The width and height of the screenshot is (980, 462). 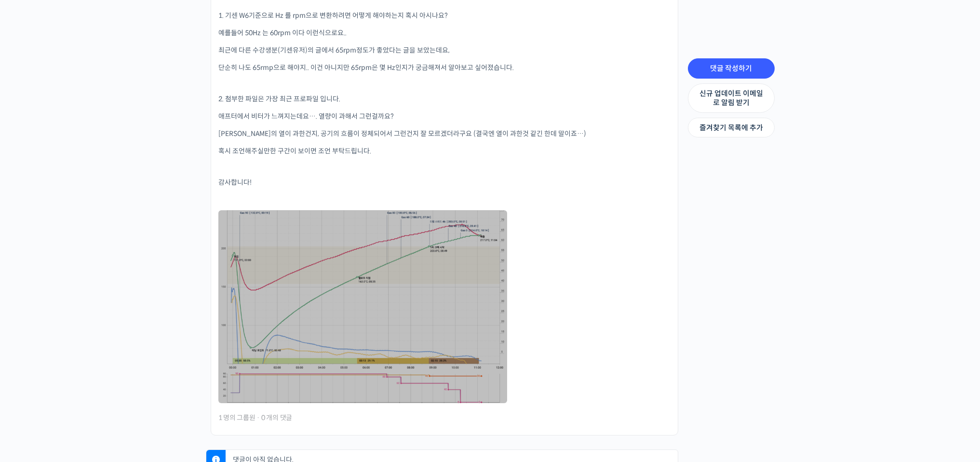 What do you see at coordinates (34, 324) in the screenshot?
I see `span: 홈` at bounding box center [34, 324].